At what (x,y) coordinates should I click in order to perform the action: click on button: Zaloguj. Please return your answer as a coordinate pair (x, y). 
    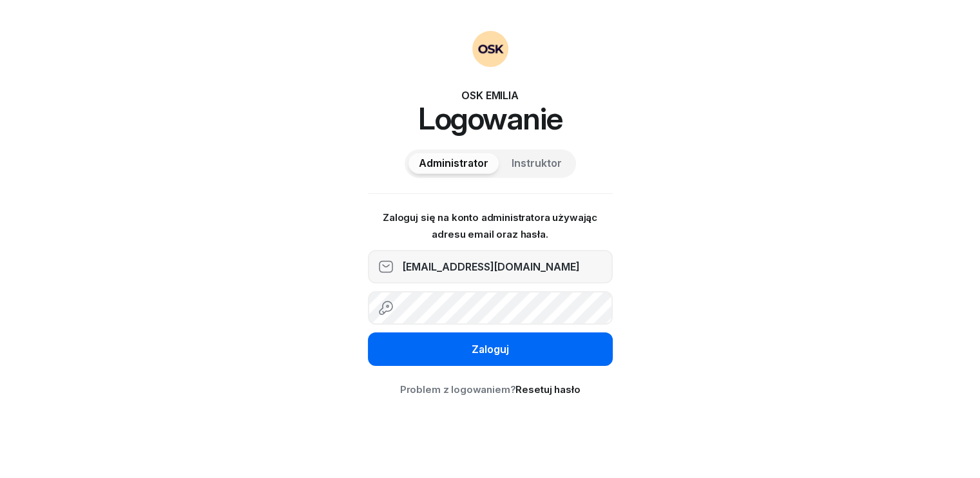
    Looking at the image, I should click on (490, 349).